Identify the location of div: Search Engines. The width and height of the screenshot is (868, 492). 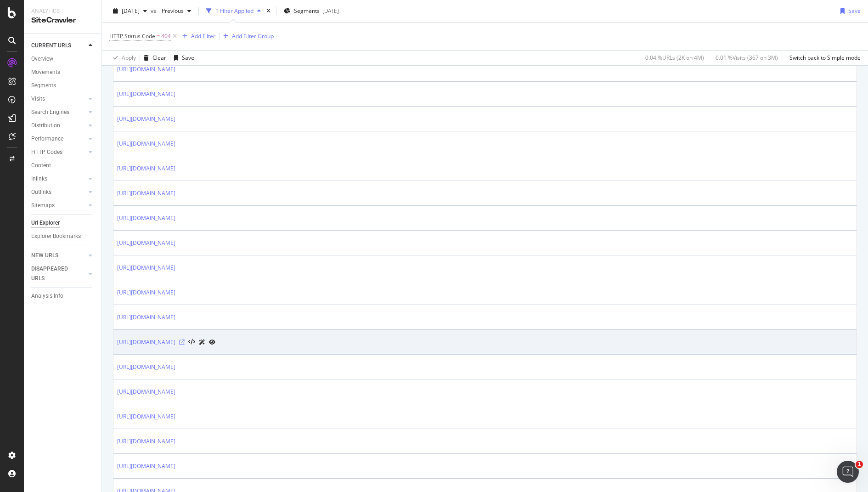
(50, 112).